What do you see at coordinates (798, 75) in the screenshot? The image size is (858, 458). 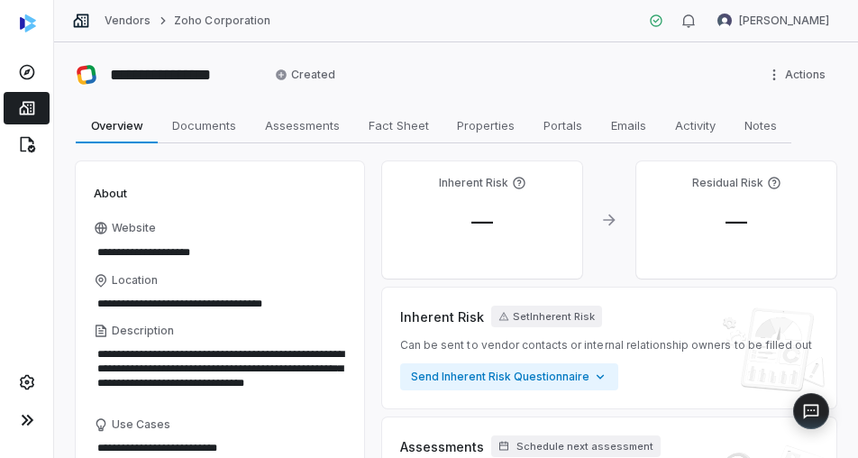 I see `button: More actions` at bounding box center [798, 75].